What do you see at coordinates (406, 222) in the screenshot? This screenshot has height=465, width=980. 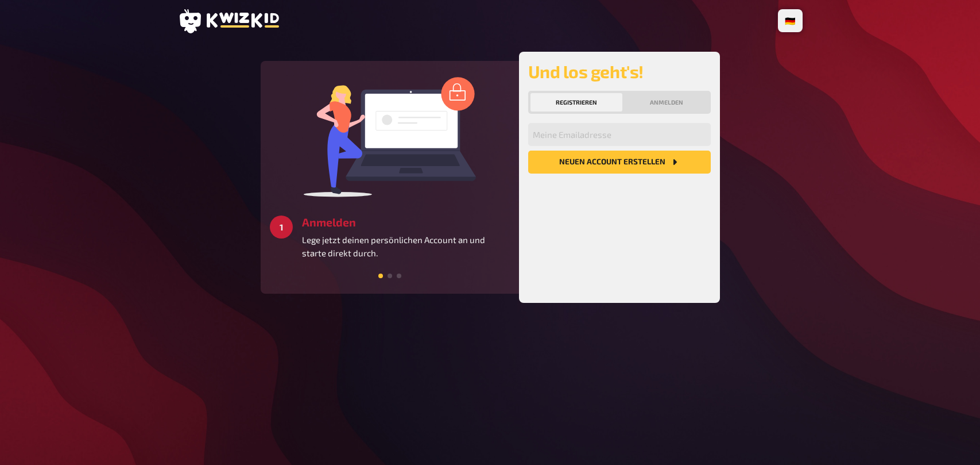 I see `h3: Anmelden` at bounding box center [406, 222].